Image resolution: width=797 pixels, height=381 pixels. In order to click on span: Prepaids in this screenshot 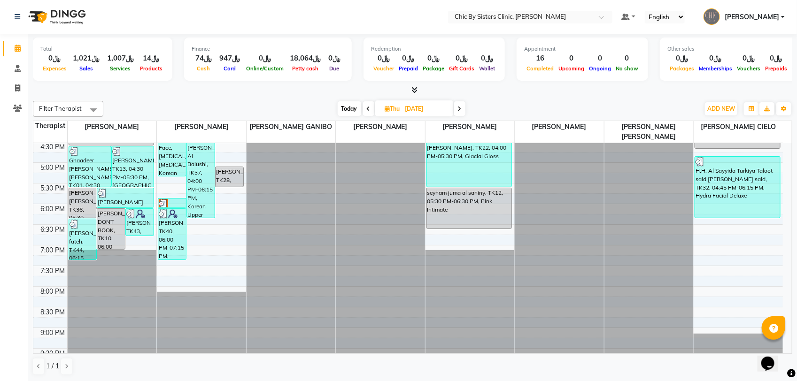, I will do `click(776, 69)`.